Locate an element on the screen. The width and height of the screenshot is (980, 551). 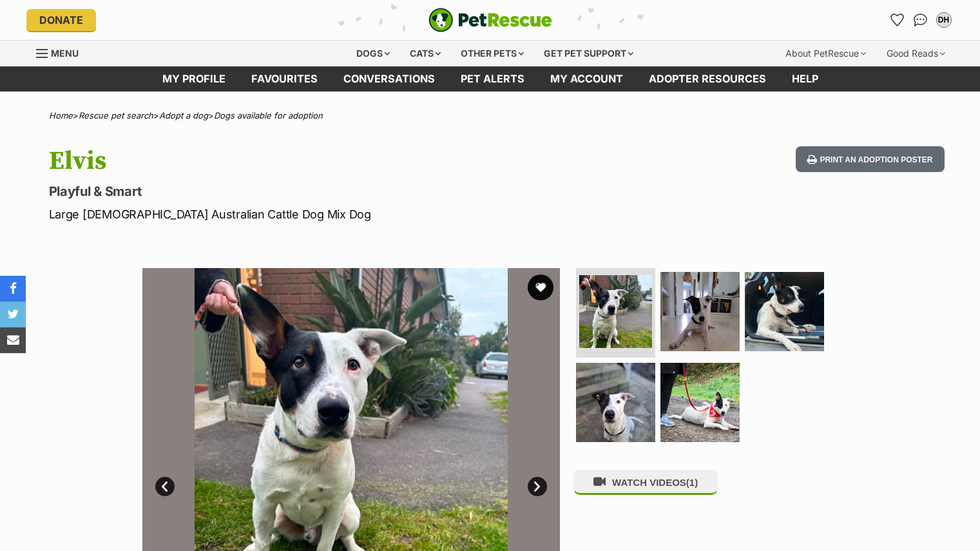
span: Menu is located at coordinates (65, 53).